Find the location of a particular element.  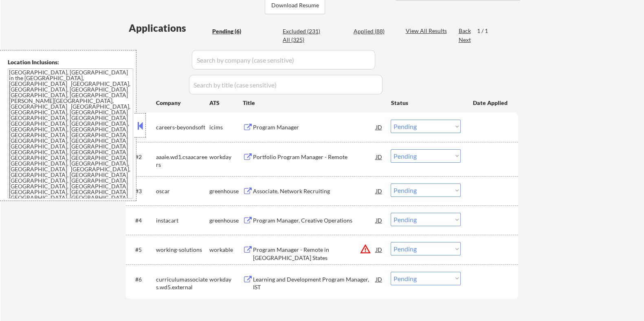

div: Company is located at coordinates (182, 103).